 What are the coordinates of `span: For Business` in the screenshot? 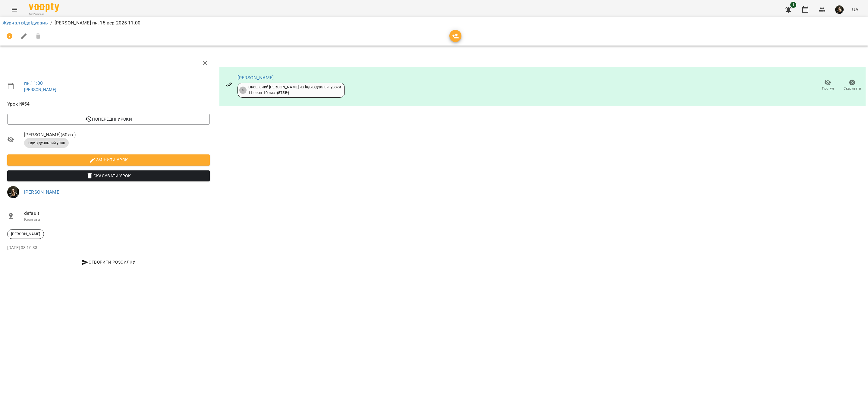 It's located at (44, 14).